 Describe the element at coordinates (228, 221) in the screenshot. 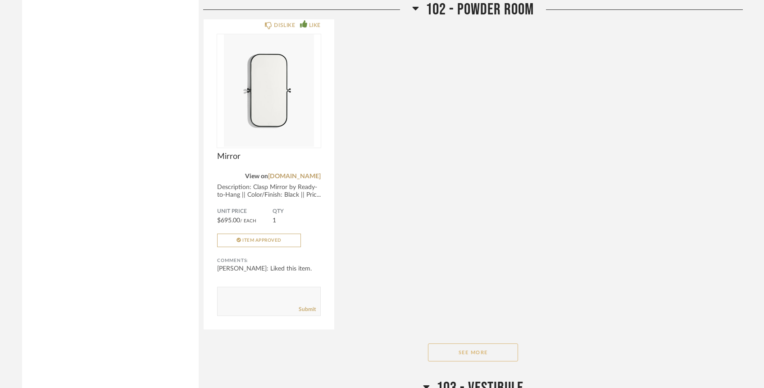

I see `span: $695.00` at that location.